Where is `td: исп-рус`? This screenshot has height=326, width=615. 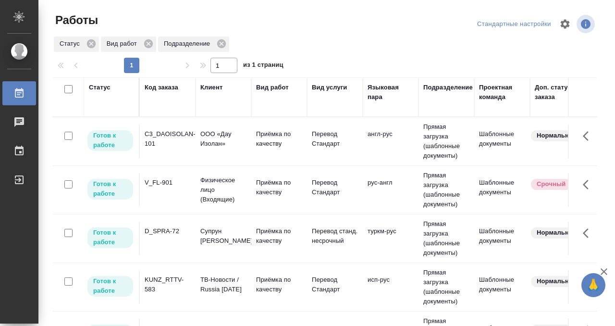 td: исп-рус is located at coordinates (390, 287).